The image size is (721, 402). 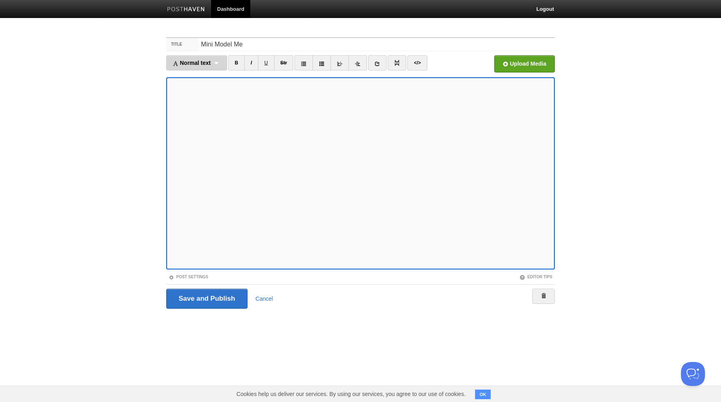 I want to click on label: Title, so click(x=182, y=44).